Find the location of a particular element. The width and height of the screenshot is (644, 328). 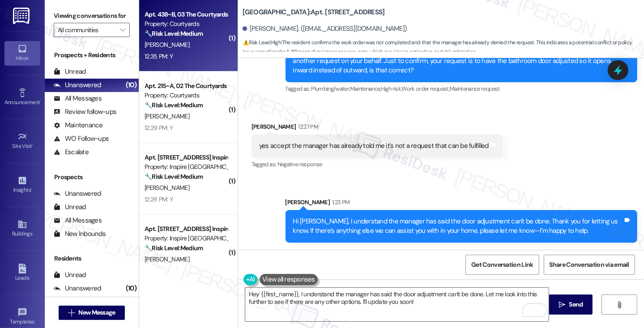

div: 1:23 PM is located at coordinates (340, 202).